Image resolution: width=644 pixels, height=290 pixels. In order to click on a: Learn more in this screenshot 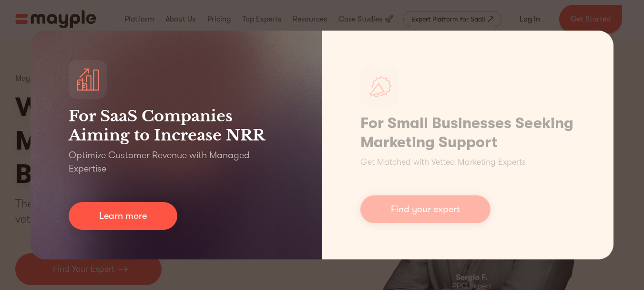, I will do `click(123, 216)`.